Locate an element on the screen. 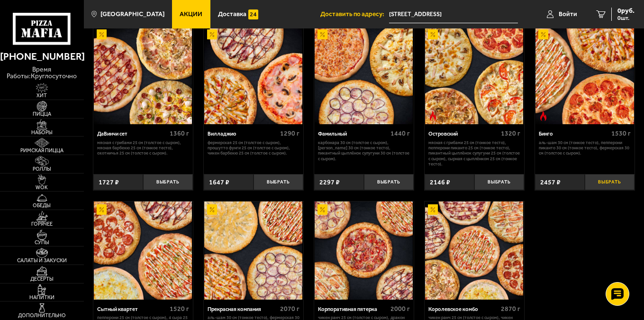 This screenshot has width=644, height=320. div: Фамильный is located at coordinates (353, 134).